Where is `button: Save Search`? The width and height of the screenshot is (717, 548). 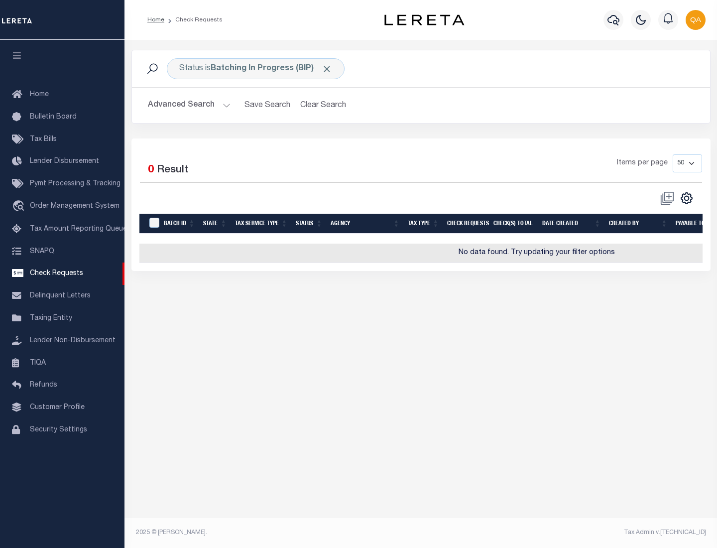 button: Save Search is located at coordinates (267, 105).